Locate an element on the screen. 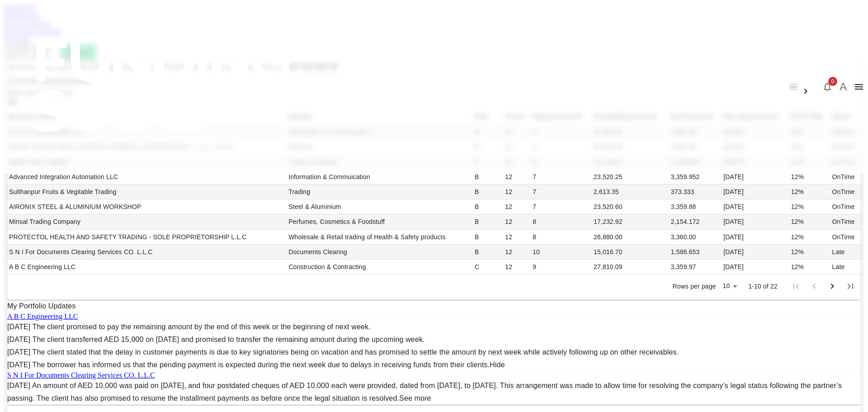  td: AIRONIX STEEL & ALUMINIUM WORKSHOP is located at coordinates (146, 206).